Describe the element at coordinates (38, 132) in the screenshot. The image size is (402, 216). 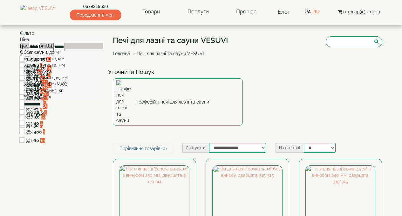
I see `label: 400` at that location.